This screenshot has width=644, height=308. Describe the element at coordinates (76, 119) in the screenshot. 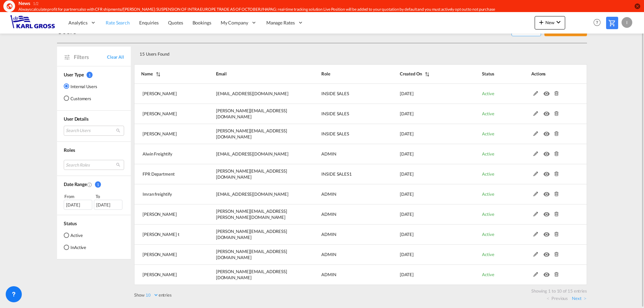

I see `span: User Details` at that location.